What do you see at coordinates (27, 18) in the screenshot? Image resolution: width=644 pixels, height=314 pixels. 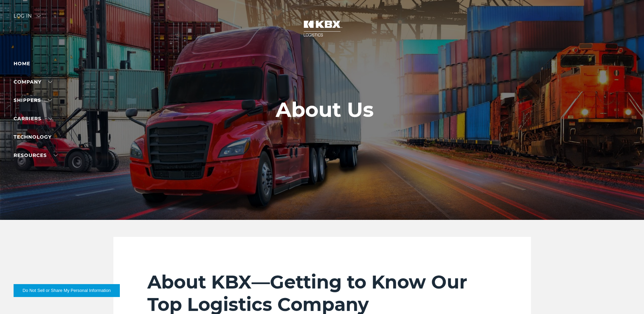 I see `div: Log in` at bounding box center [27, 18].